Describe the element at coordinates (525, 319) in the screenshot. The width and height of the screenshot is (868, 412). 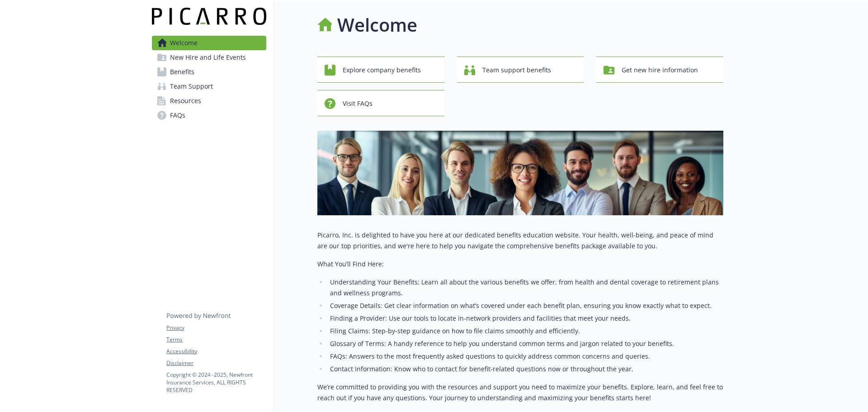
I see `li: Finding a Provider: Use our tools to locate in-network providers and facilities that meet your ne...` at that location.